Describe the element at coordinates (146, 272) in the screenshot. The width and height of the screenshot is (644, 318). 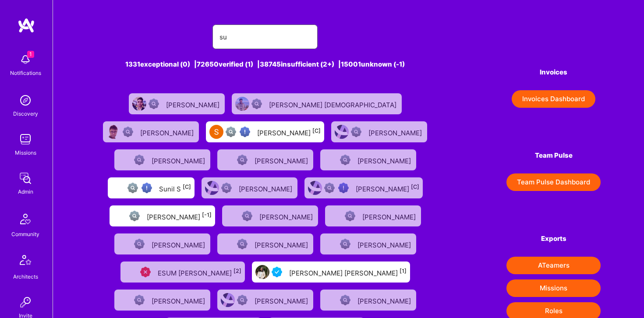
I see `img: Unqualified` at that location.